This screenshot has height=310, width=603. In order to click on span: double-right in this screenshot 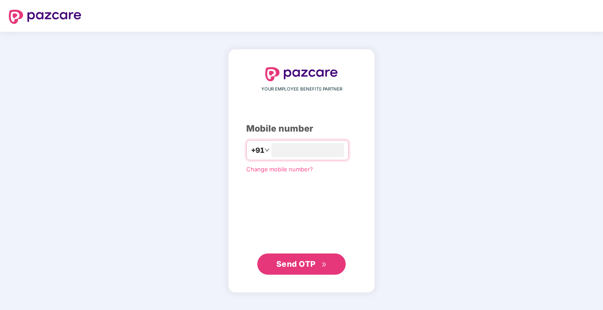, I will do `click(324, 265)`.